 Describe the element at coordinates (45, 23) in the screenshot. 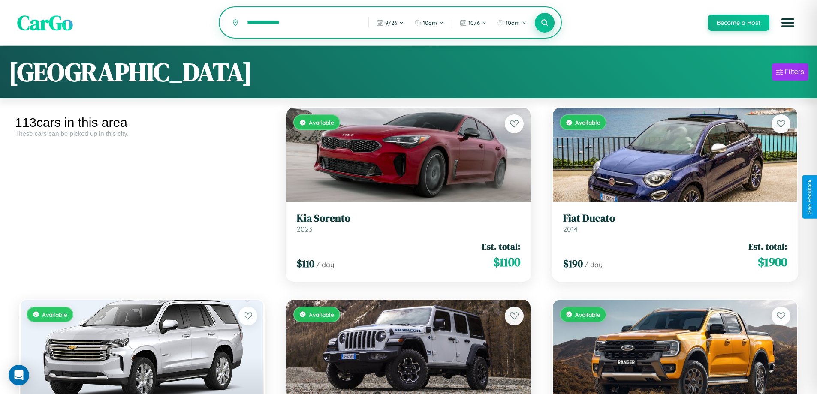

I see `span: CarGo` at that location.